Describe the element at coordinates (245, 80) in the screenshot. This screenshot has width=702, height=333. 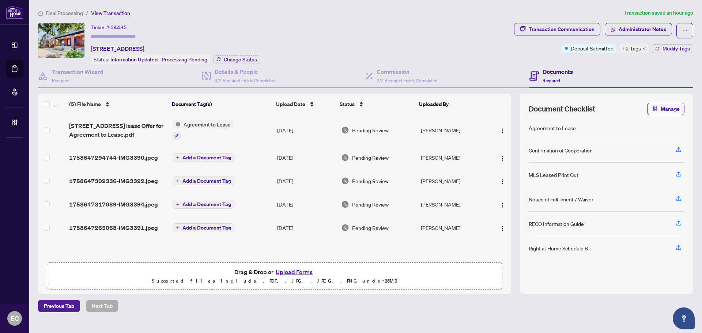
I see `span: 3/3 Required Fields Completed` at that location.